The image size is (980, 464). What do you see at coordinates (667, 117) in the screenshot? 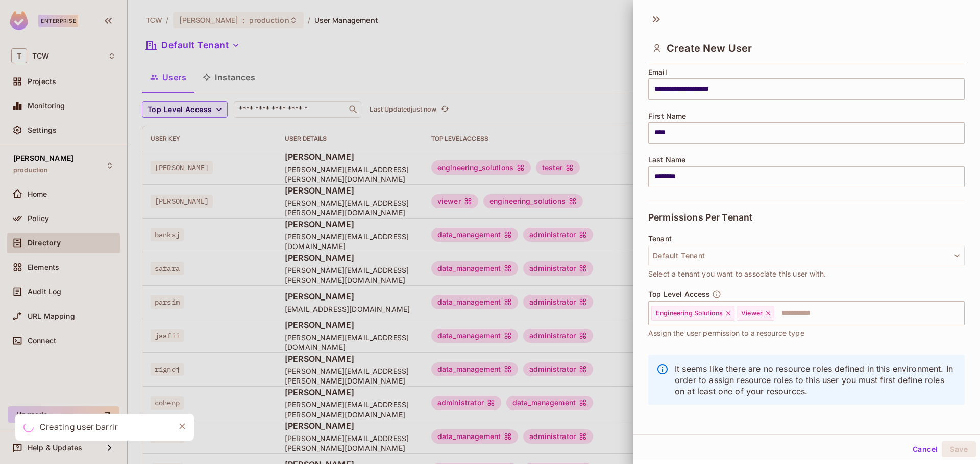
I see `span: First Name` at bounding box center [667, 117].